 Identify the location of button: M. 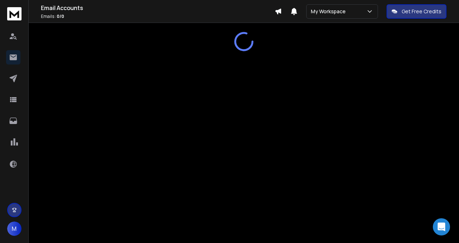
(14, 229).